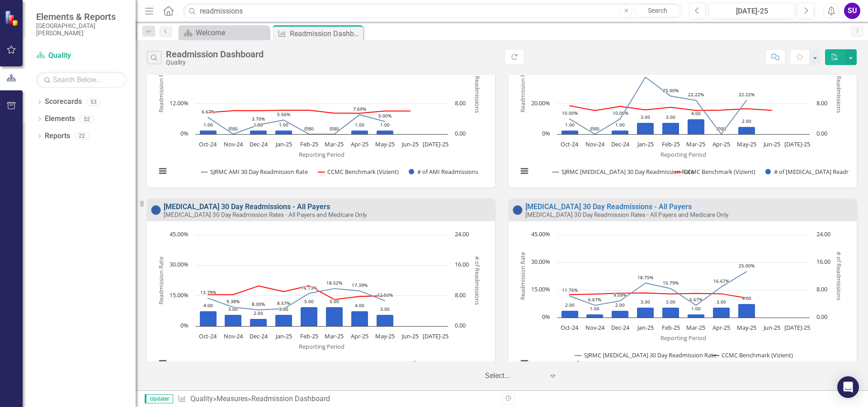 The image size is (868, 407). What do you see at coordinates (163, 364) in the screenshot?
I see `button: View chart menu, Chart` at bounding box center [163, 364].